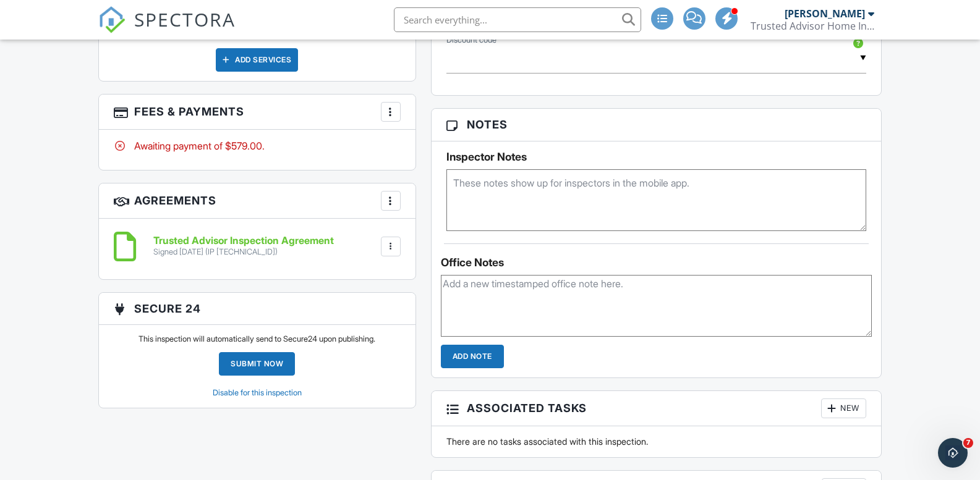 The height and width of the screenshot is (480, 980). What do you see at coordinates (471, 40) in the screenshot?
I see `label: Discount code` at bounding box center [471, 40].